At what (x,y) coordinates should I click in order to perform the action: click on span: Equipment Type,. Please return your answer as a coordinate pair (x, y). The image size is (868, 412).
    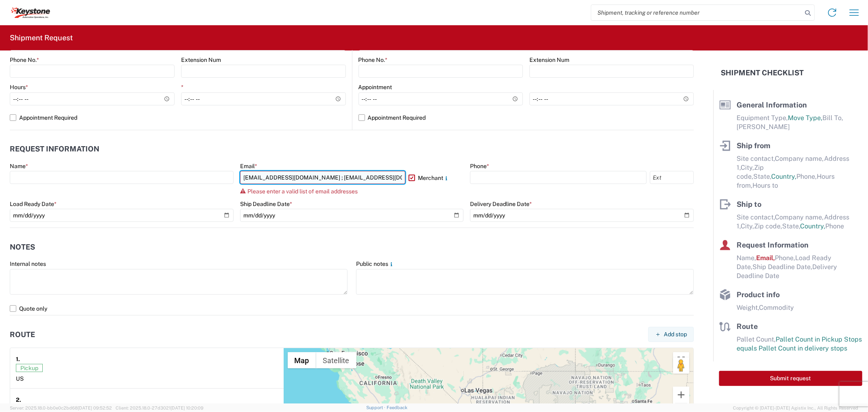
    Looking at the image, I should click on (762, 118).